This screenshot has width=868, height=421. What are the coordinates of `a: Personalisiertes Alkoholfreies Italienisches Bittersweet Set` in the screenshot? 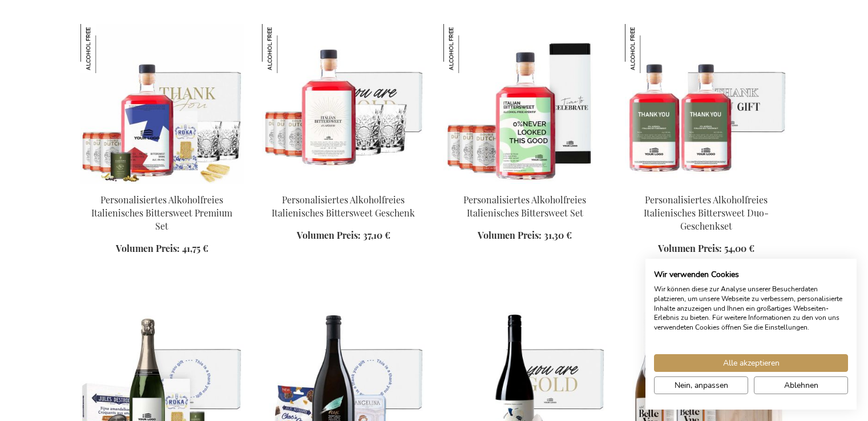 It's located at (525, 206).